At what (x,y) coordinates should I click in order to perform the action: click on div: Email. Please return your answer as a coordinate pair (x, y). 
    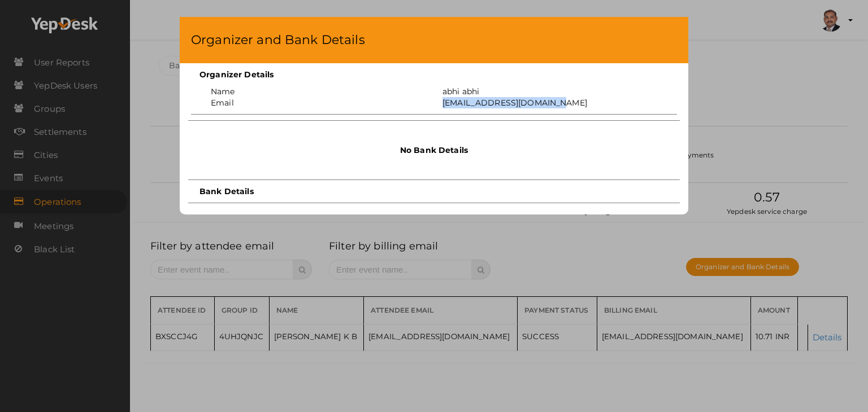
    Looking at the image, I should click on (318, 103).